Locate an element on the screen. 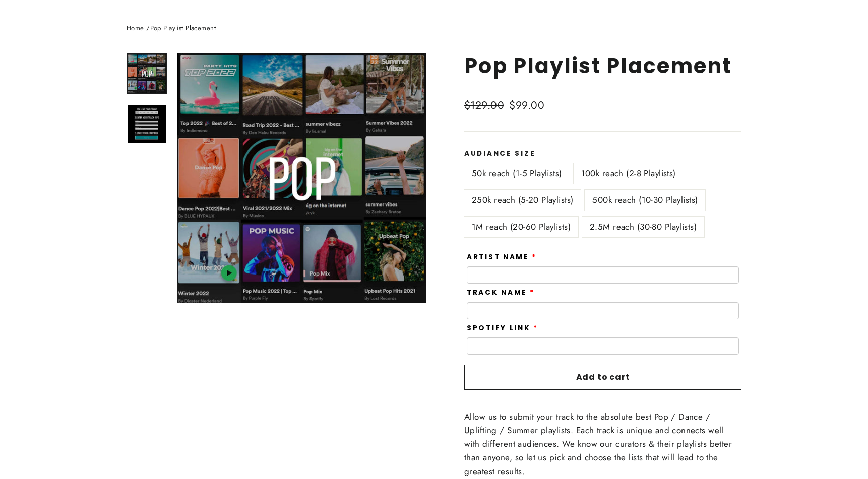  label: 500k reach (10-30 Playlists) is located at coordinates (645, 200).